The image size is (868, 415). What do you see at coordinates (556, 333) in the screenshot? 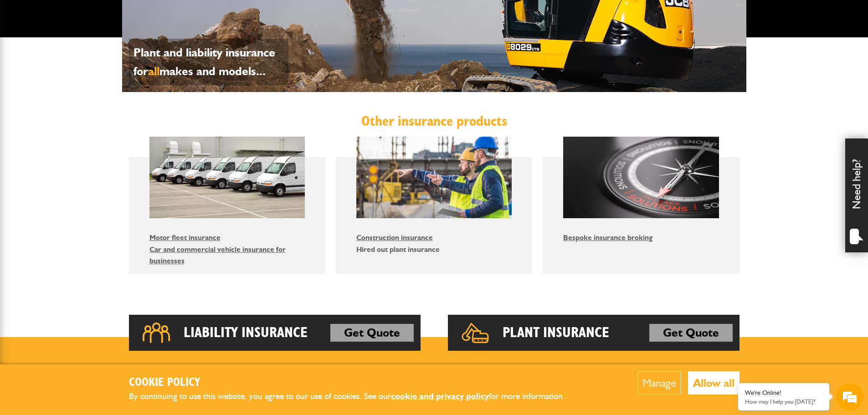
I see `h2: Plant Insurance` at bounding box center [556, 333].